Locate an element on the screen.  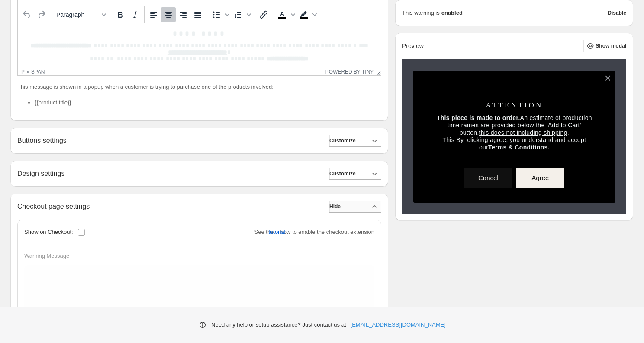
span: This By clicking agree, you understand and accept our is located at coordinates (514, 143).